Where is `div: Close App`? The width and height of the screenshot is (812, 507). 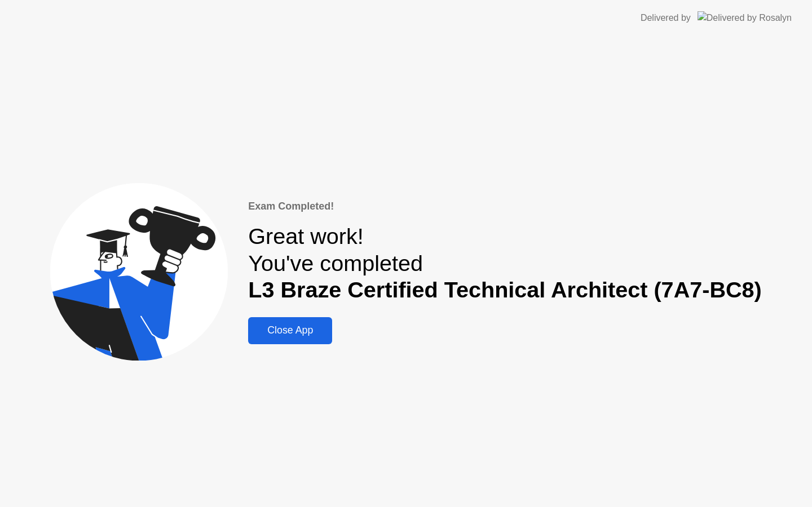
div: Close App is located at coordinates (290, 330).